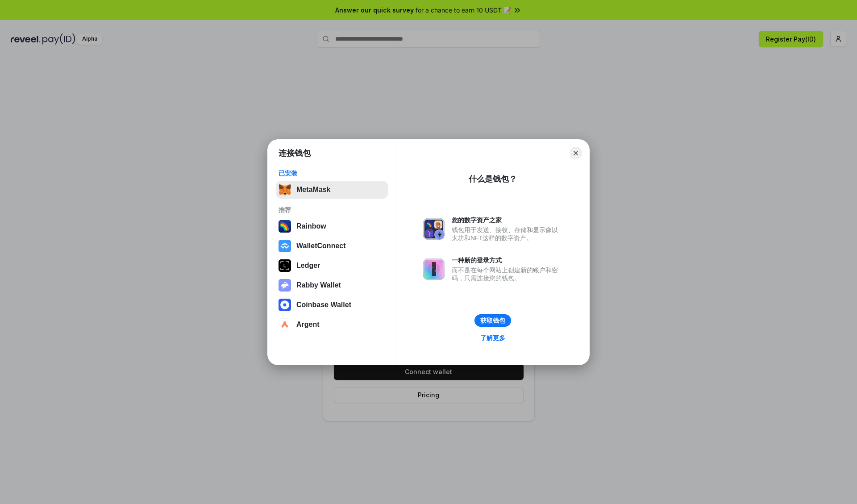  What do you see at coordinates (308, 325) in the screenshot?
I see `div: Argent` at bounding box center [308, 325].